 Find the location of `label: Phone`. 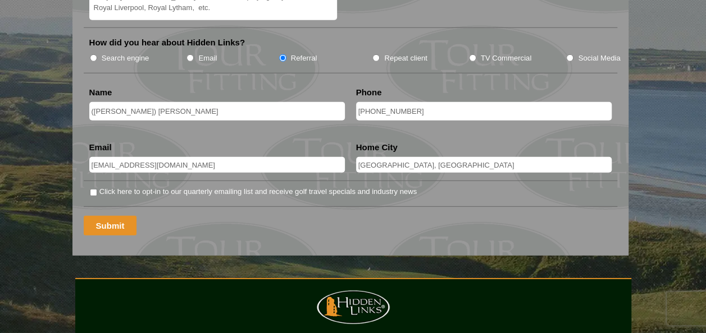

label: Phone is located at coordinates (369, 93).